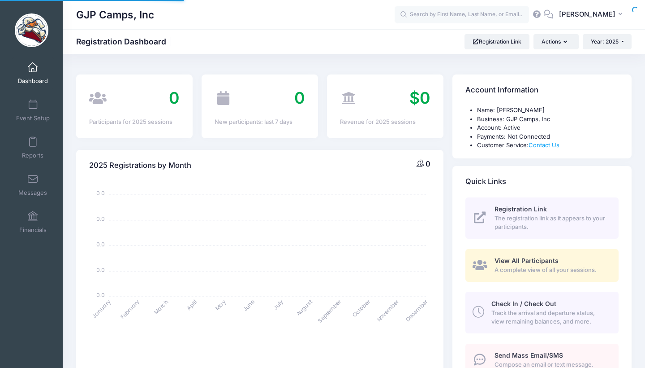 This screenshot has height=368, width=645. Describe the element at coordinates (33, 155) in the screenshot. I see `span: Reports` at that location.